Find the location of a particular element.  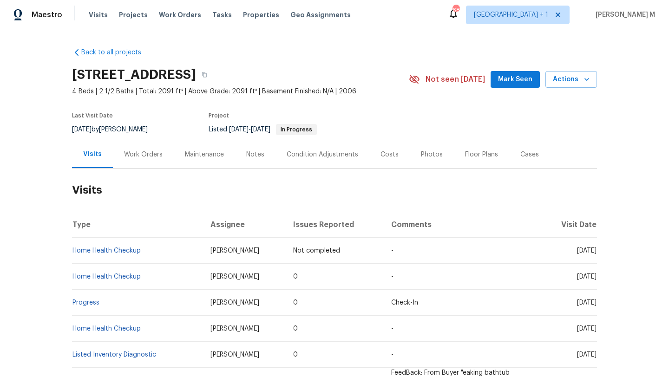

button: Actions is located at coordinates (571, 79).